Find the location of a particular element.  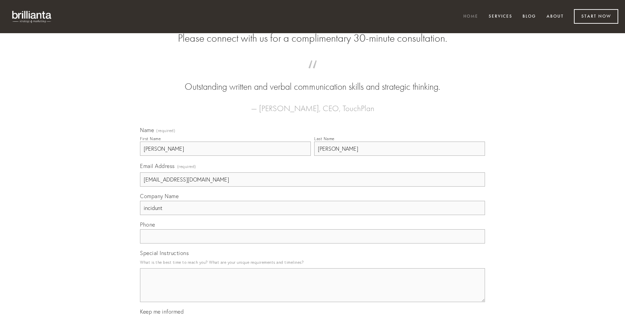

img: brillianta - research, strategy, marketing is located at coordinates (32, 17).